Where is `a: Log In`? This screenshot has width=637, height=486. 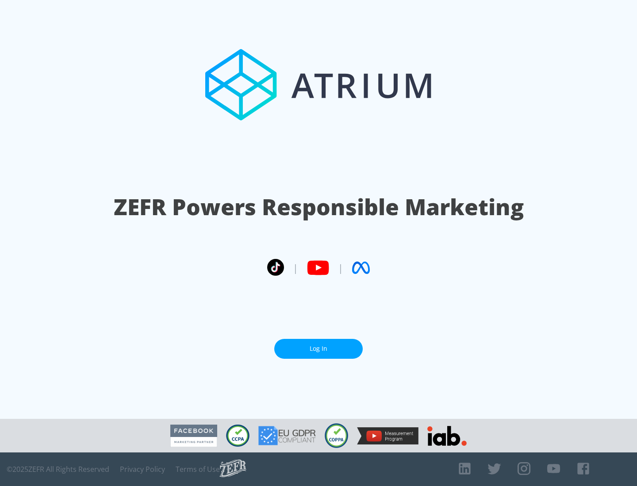
a: Log In is located at coordinates (318, 349).